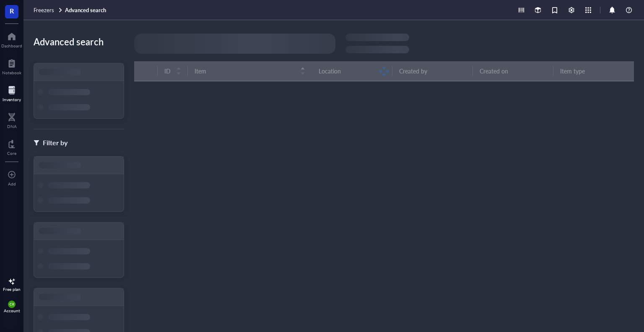  I want to click on span: R, so click(12, 10).